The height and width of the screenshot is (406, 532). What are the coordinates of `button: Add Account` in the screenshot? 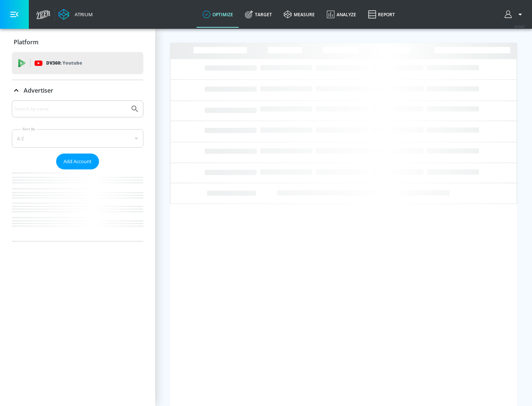 It's located at (78, 161).